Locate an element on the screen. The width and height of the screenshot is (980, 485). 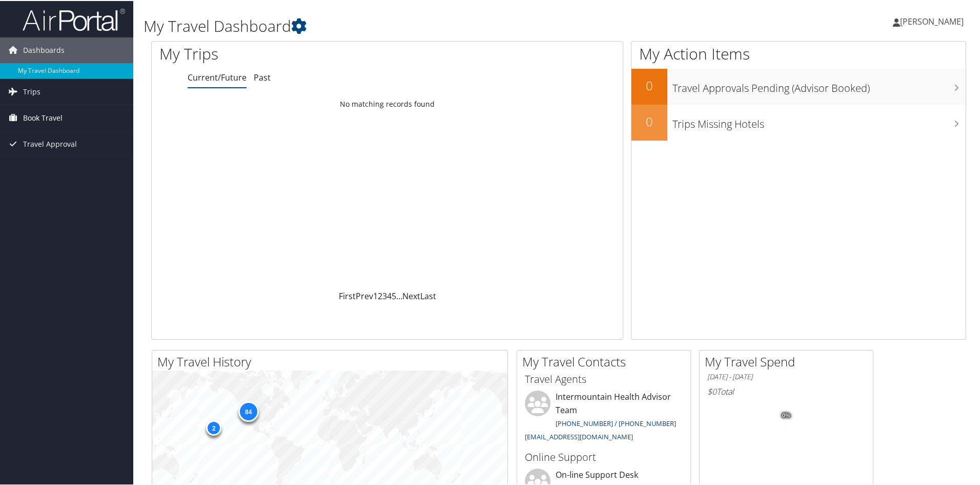
h6: Total is located at coordinates (786, 390).